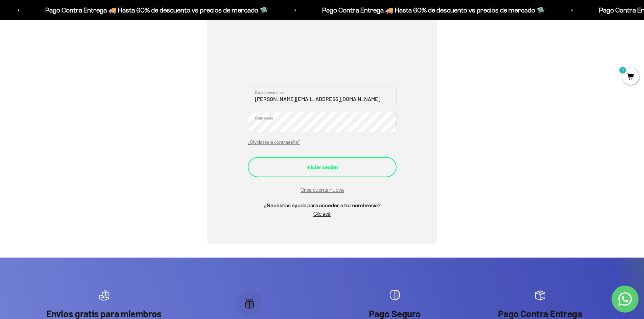  I want to click on mark: 0, so click(623, 70).